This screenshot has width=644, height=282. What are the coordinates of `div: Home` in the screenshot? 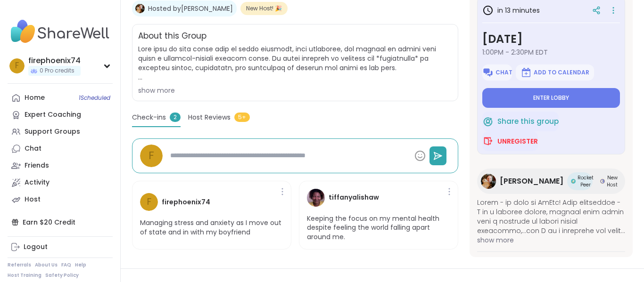 It's located at (35, 98).